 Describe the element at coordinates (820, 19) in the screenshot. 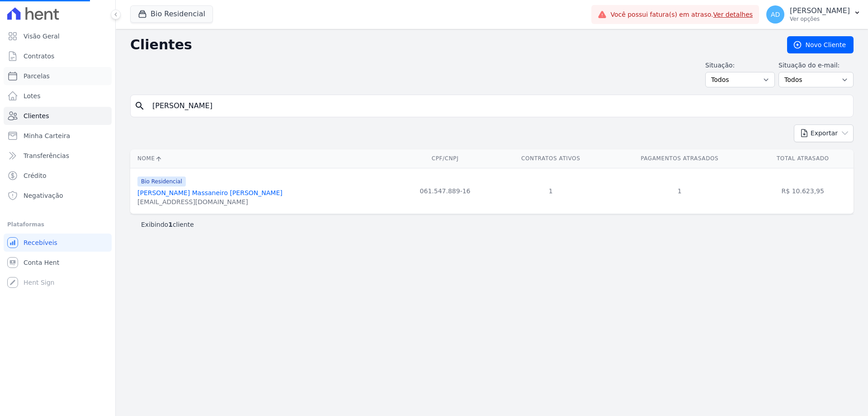

I see `p: Ver opções` at that location.